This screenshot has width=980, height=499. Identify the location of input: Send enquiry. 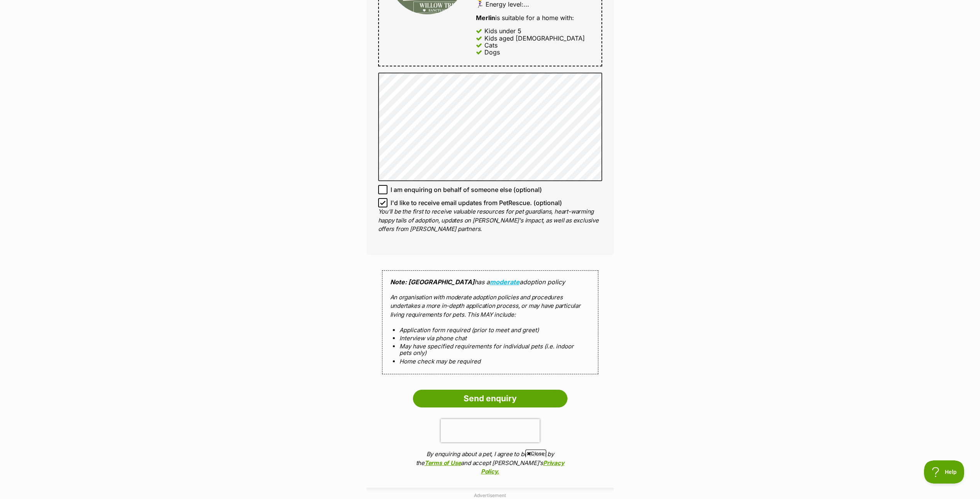
(490, 399).